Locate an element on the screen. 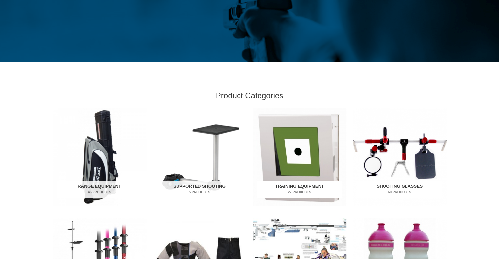 The height and width of the screenshot is (259, 499). mark: 60 Products is located at coordinates (399, 192).